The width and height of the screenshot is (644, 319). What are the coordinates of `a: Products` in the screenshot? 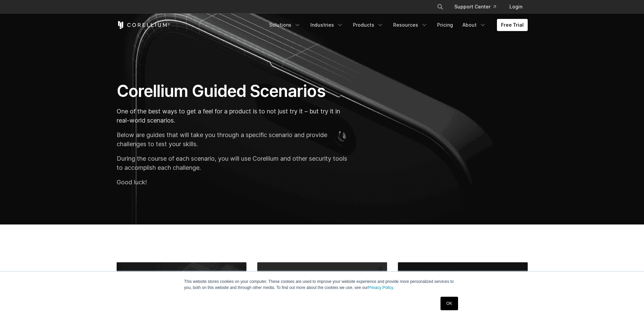 It's located at (368, 25).